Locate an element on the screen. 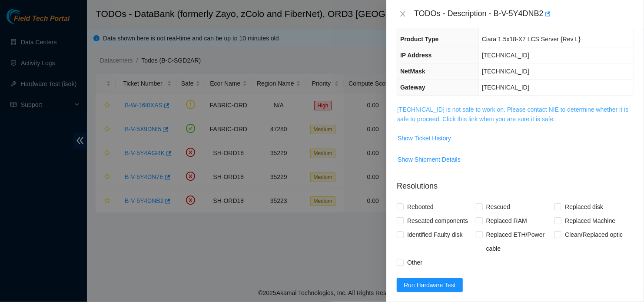 Image resolution: width=644 pixels, height=302 pixels. span: Rebooted is located at coordinates (420, 207).